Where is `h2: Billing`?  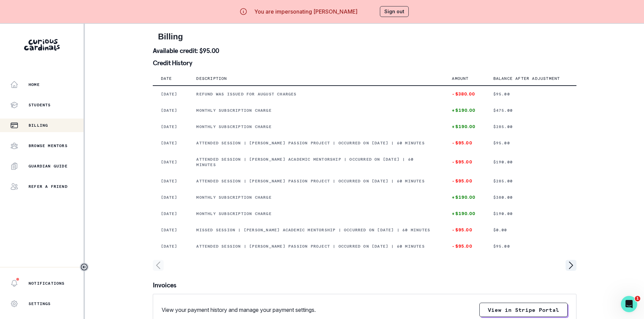
h2: Billing is located at coordinates (364, 37).